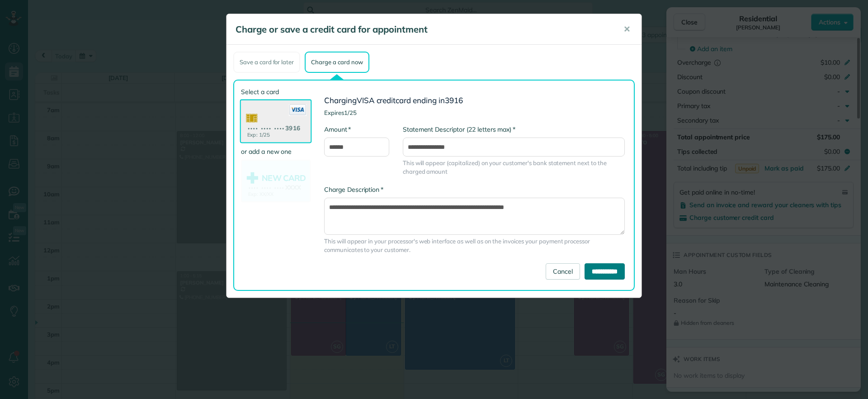 Image resolution: width=868 pixels, height=399 pixels. I want to click on span: VISA, so click(366, 100).